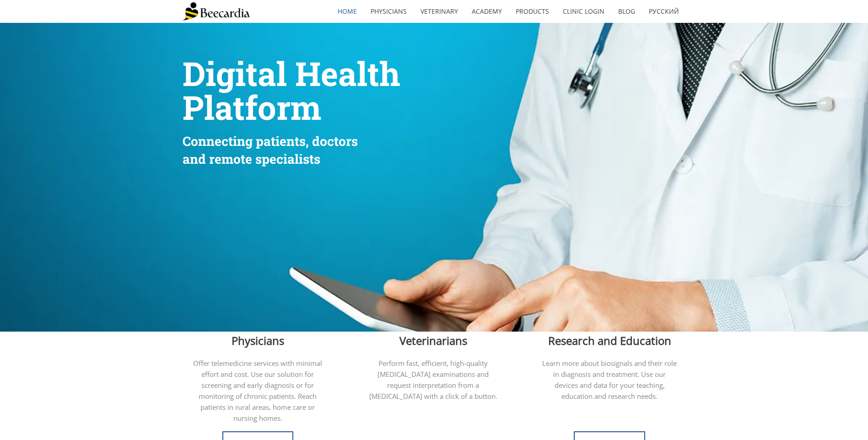 The image size is (868, 440). What do you see at coordinates (609, 340) in the screenshot?
I see `span: Research and Education` at bounding box center [609, 340].